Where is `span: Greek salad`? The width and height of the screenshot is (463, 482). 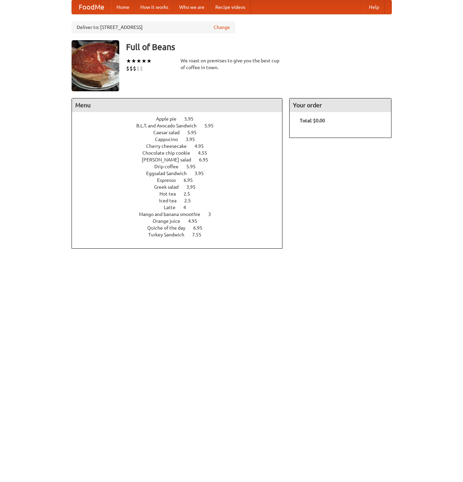
span: Greek salad is located at coordinates (169, 187).